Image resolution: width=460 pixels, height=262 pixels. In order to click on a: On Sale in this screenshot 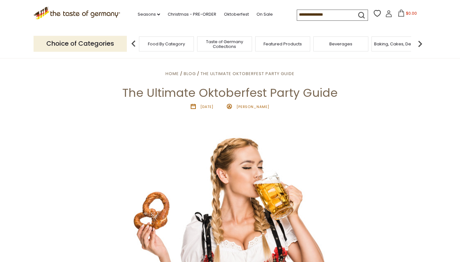, I will do `click(264, 14)`.